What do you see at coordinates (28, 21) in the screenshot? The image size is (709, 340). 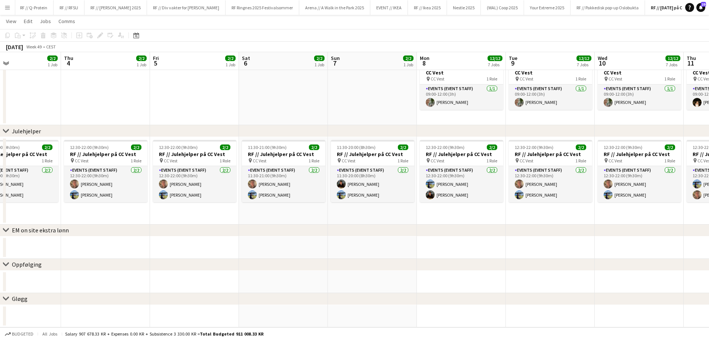 I see `span: Edit` at bounding box center [28, 21].